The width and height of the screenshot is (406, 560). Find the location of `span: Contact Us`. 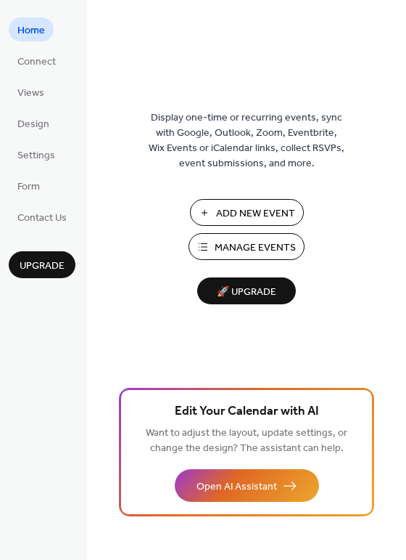

span: Contact Us is located at coordinates (42, 218).